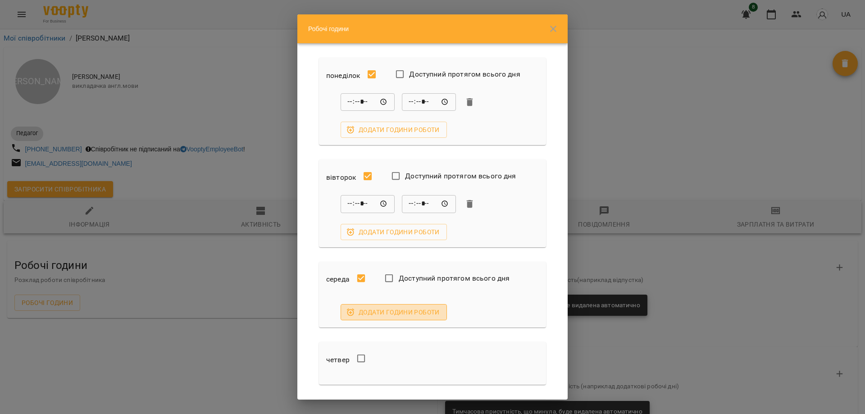 Image resolution: width=865 pixels, height=414 pixels. I want to click on div: До, so click(429, 204).